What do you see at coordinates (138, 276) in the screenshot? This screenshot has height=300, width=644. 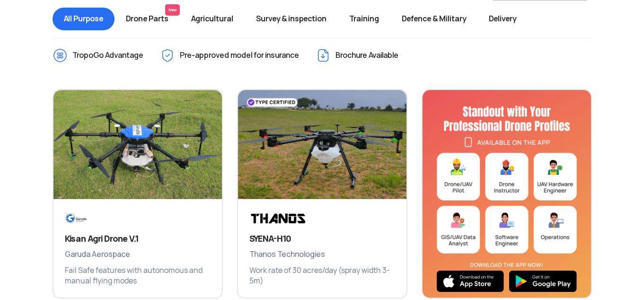 I see `p: Fail Safe features with autonomous and manual flying modes` at bounding box center [138, 276].